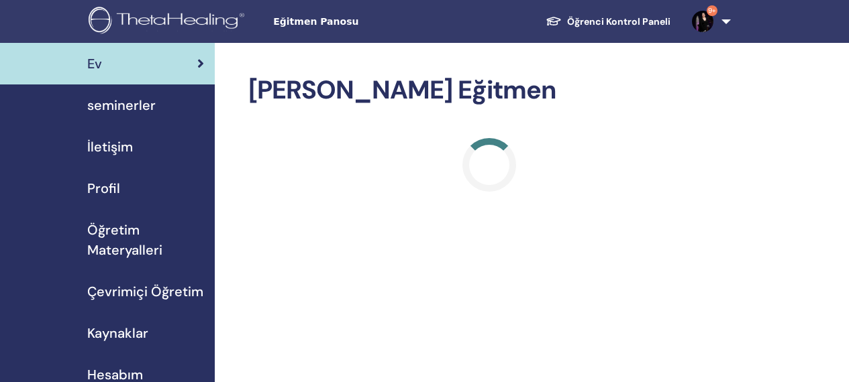 The image size is (849, 382). What do you see at coordinates (145, 292) in the screenshot?
I see `span: Çevrimiçi Öğretim` at bounding box center [145, 292].